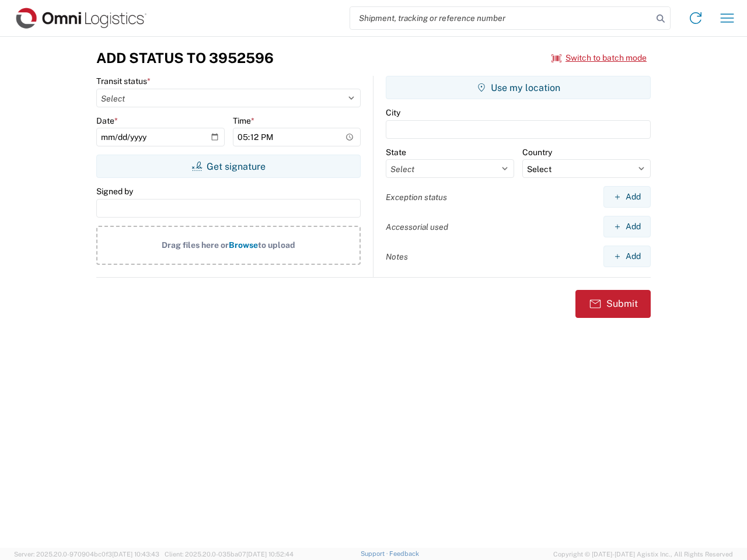 This screenshot has height=560, width=747. I want to click on label: Signed by, so click(114, 192).